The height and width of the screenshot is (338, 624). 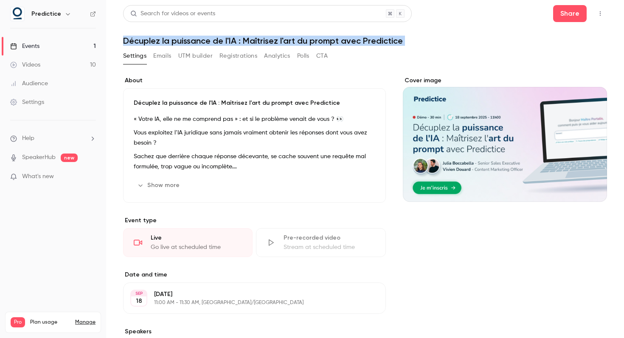 I want to click on button: Show more, so click(x=159, y=186).